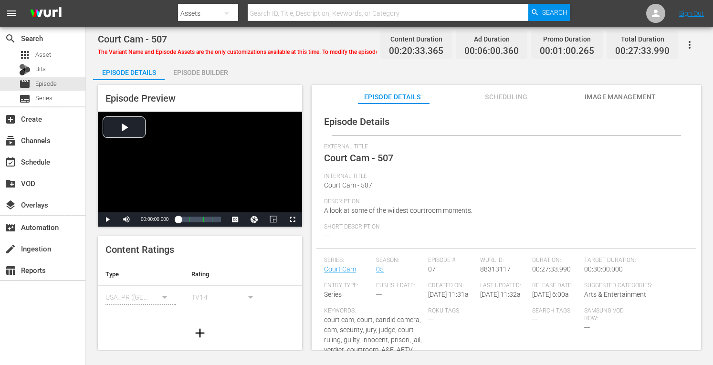  What do you see at coordinates (199, 219) in the screenshot?
I see `div: Progress Bar` at bounding box center [199, 219].